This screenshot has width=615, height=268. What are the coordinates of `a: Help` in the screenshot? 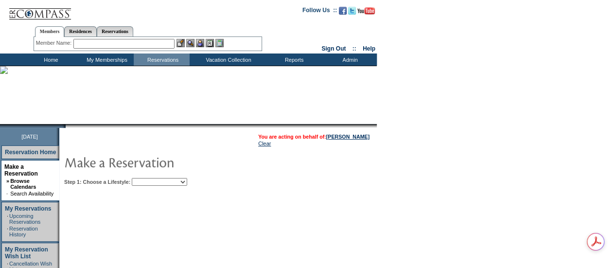 It's located at (369, 49).